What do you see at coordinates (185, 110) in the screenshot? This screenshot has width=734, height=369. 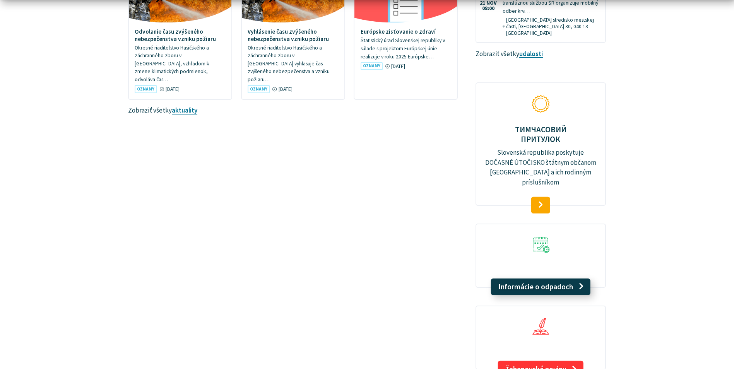 I see `a: Zobraziť všetky aktuality` at bounding box center [185, 110].